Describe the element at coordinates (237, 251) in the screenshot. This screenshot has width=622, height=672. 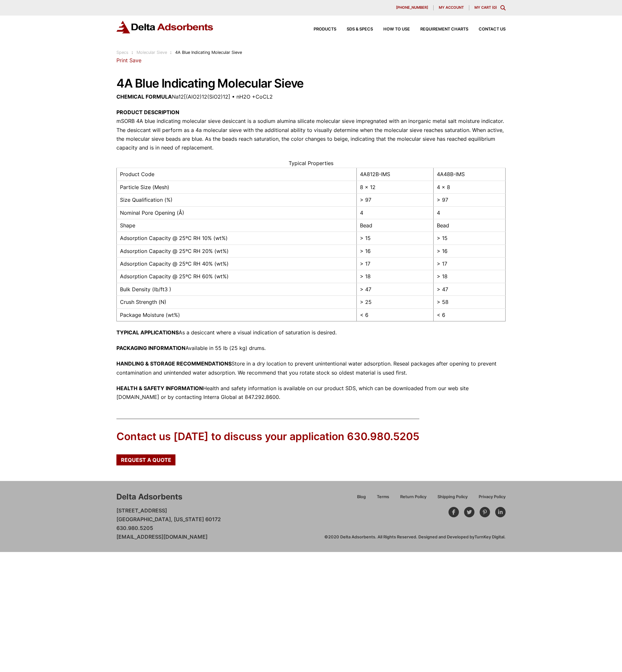
I see `td: Adsorption Capacity @ 25ºC RH 20% (wt%)` at that location.